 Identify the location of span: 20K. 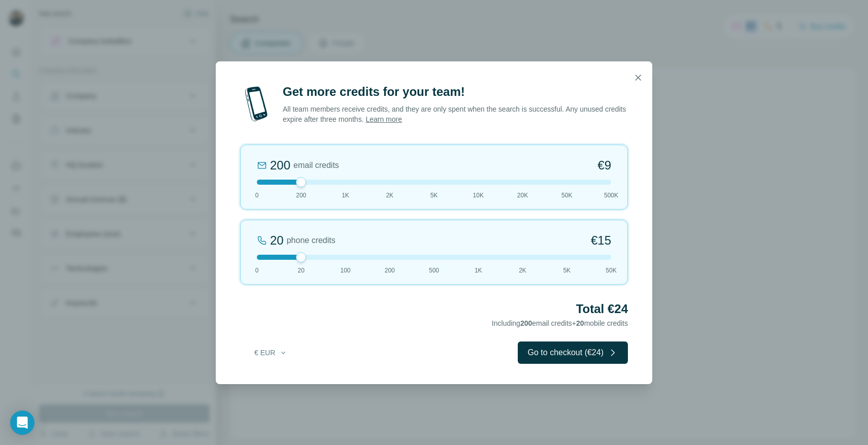
(522, 195).